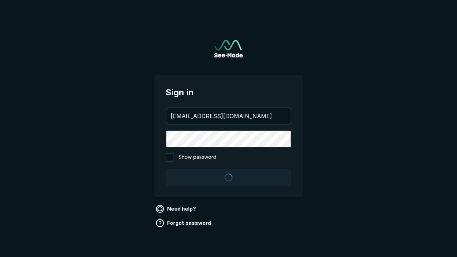 The image size is (457, 257). What do you see at coordinates (176, 209) in the screenshot?
I see `a: Need help?` at bounding box center [176, 209].